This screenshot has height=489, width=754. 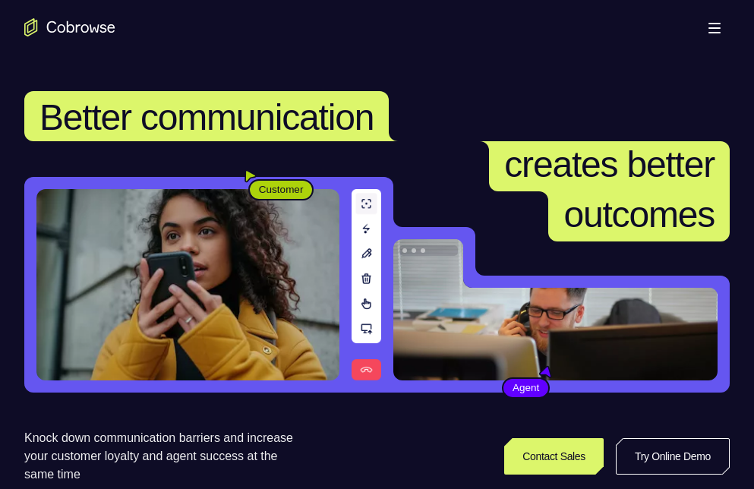 What do you see at coordinates (639, 214) in the screenshot?
I see `span: outcomes` at bounding box center [639, 214].